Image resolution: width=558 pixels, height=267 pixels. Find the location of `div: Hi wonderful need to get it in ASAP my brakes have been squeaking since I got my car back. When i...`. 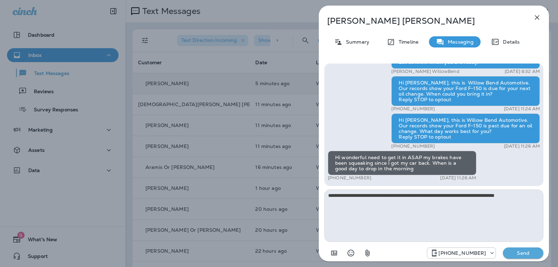

div: Hi wonderful need to get it in ASAP my brakes have been squeaking since I got my car back. When i... is located at coordinates (402, 163).